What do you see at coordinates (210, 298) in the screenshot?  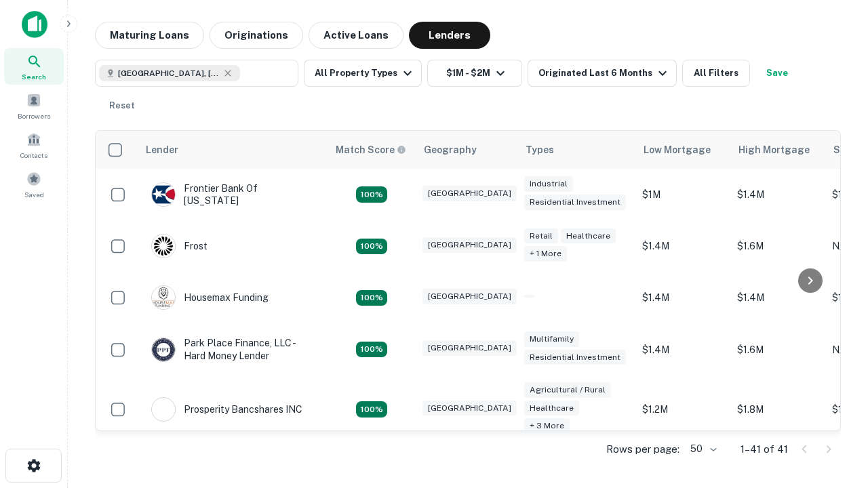 I see `div: Housemax Funding` at bounding box center [210, 298].